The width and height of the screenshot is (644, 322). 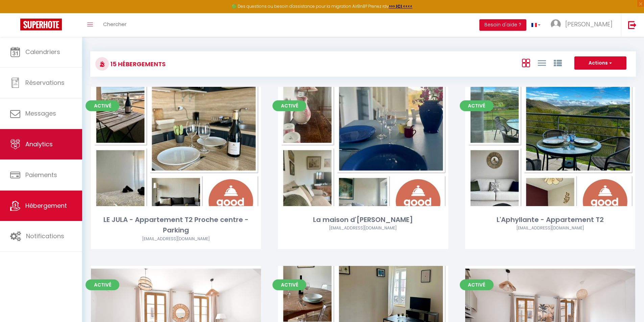 I want to click on div: L'Aphyllante - Appartement T2, so click(x=550, y=220).